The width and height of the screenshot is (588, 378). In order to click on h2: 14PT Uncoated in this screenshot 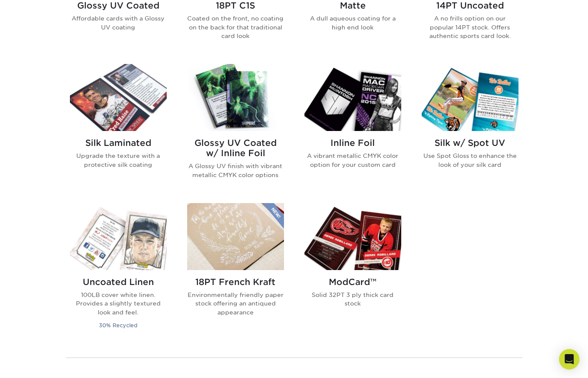, I will do `click(470, 5)`.